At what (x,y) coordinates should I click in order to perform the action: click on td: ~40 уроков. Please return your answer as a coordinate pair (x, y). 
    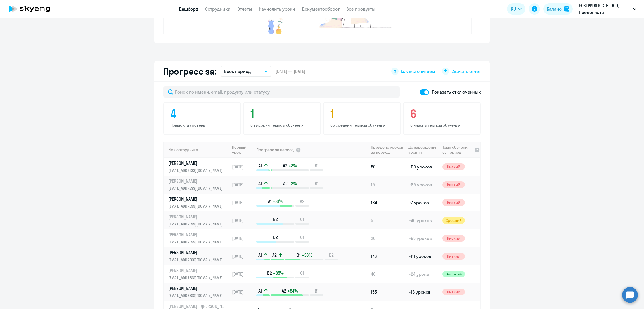
    Looking at the image, I should click on (423, 221).